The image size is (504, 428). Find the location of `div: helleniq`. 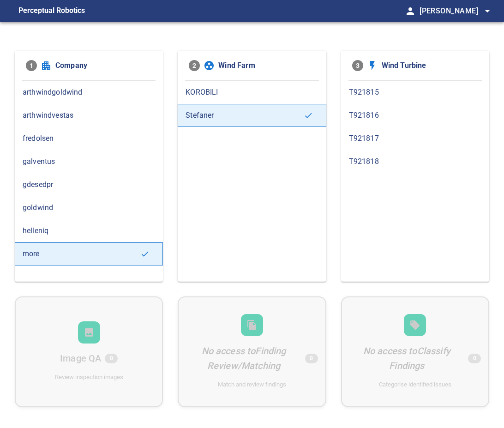

div: helleniq is located at coordinates (89, 231).